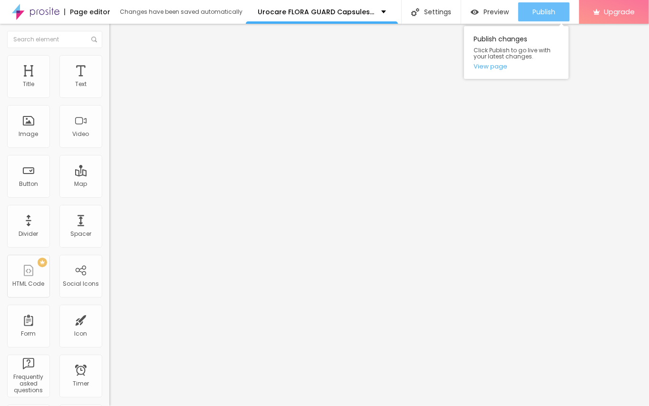 This screenshot has height=406, width=649. What do you see at coordinates (81, 334) in the screenshot?
I see `div: Icon` at bounding box center [81, 334].